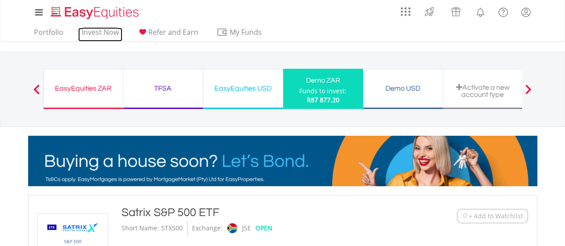  I want to click on a: FAQ's and Support, so click(503, 11).